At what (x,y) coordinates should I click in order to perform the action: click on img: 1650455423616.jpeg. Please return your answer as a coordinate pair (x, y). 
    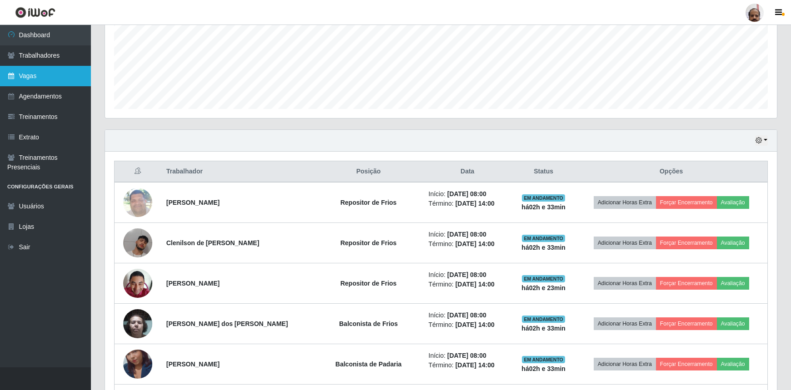
    Looking at the image, I should click on (138, 283).